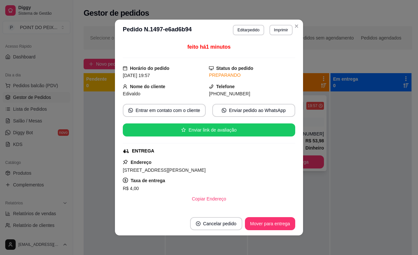  What do you see at coordinates (143, 151) in the screenshot?
I see `div: ENTREGA` at bounding box center [143, 151].